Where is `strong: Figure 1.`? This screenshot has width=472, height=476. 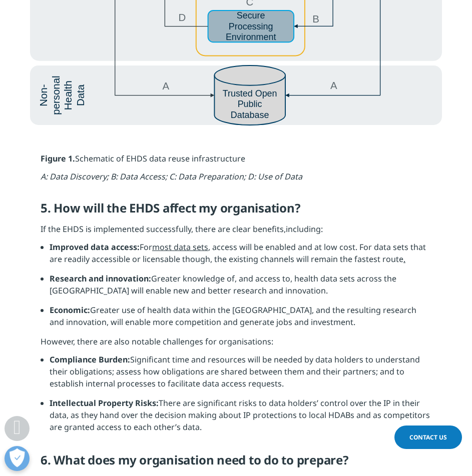
strong: Figure 1. is located at coordinates (57, 158).